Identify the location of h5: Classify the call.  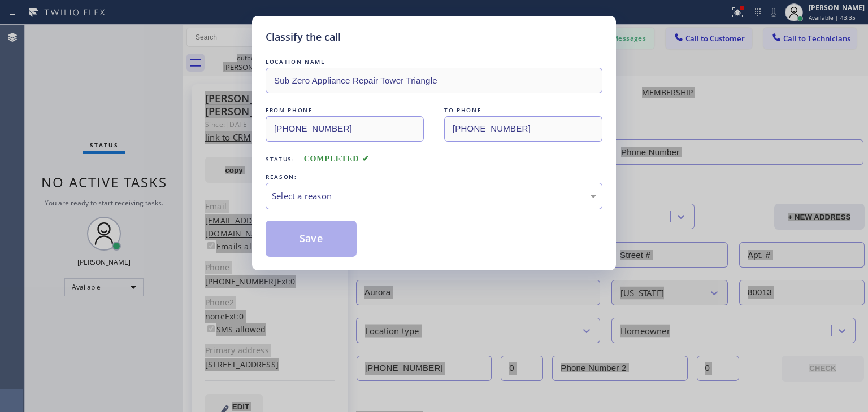
(303, 37).